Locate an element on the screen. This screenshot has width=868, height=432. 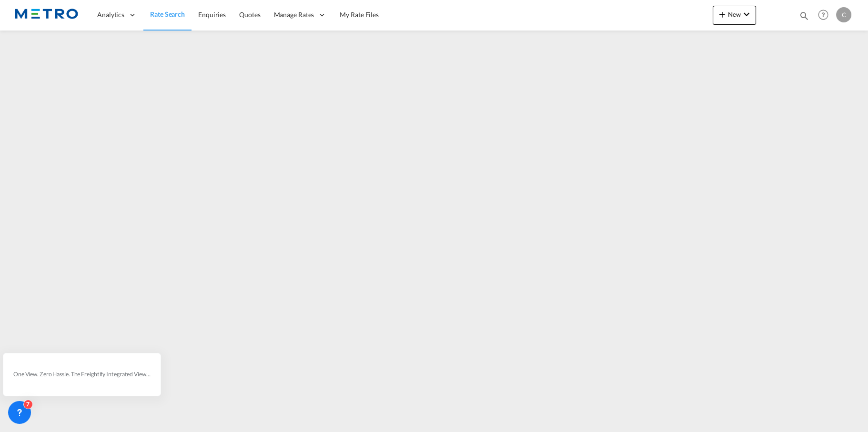
span: New is located at coordinates (734, 14).